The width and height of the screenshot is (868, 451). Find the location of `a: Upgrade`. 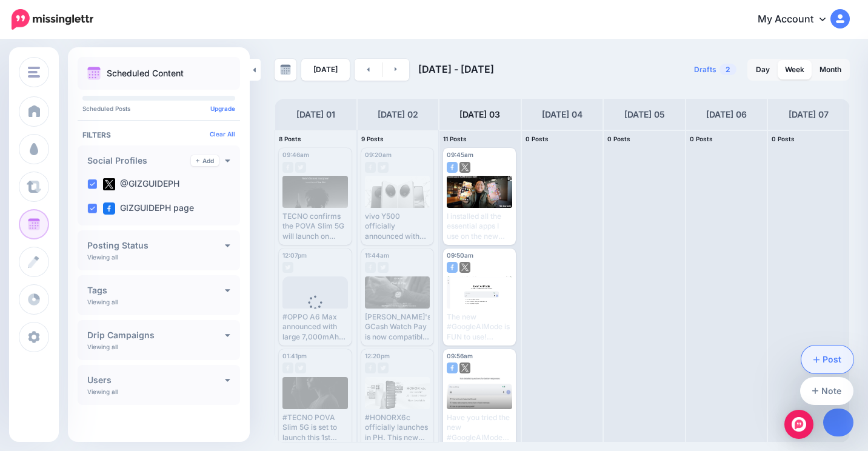

a: Upgrade is located at coordinates (222, 108).